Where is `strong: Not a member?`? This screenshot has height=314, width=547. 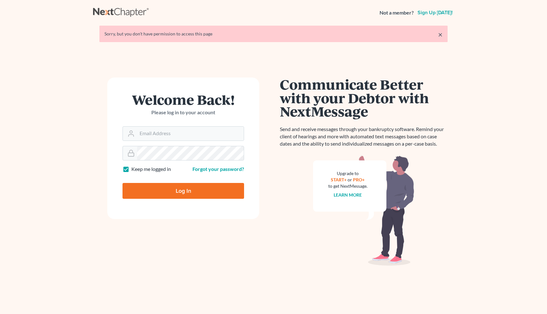 strong: Not a member? is located at coordinates (397, 13).